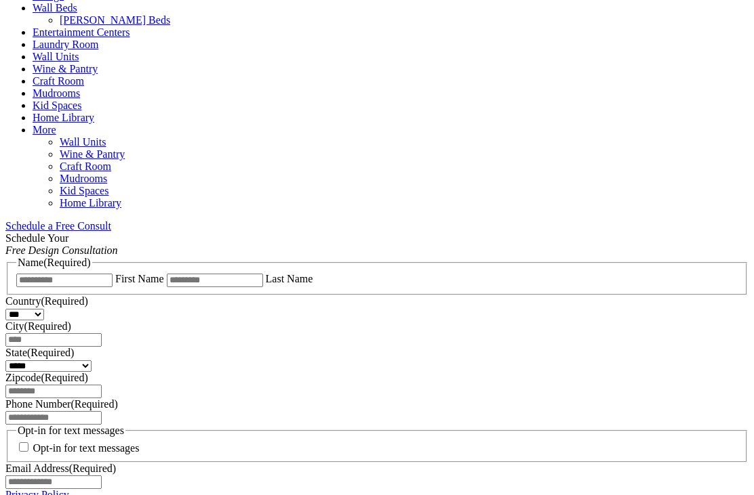  I want to click on em: Free Design Consultation, so click(62, 250).